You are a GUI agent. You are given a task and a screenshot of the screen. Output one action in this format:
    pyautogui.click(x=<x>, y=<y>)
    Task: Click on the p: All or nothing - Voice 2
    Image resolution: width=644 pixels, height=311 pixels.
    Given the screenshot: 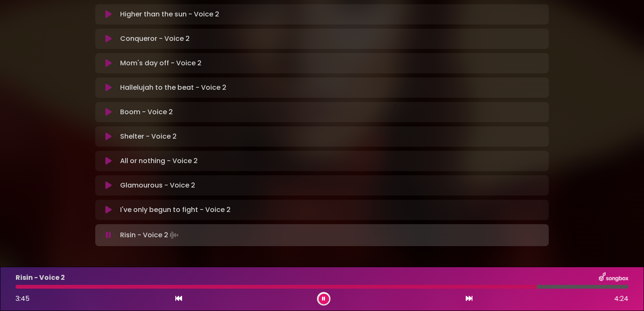 What is the action you would take?
    pyautogui.click(x=159, y=161)
    